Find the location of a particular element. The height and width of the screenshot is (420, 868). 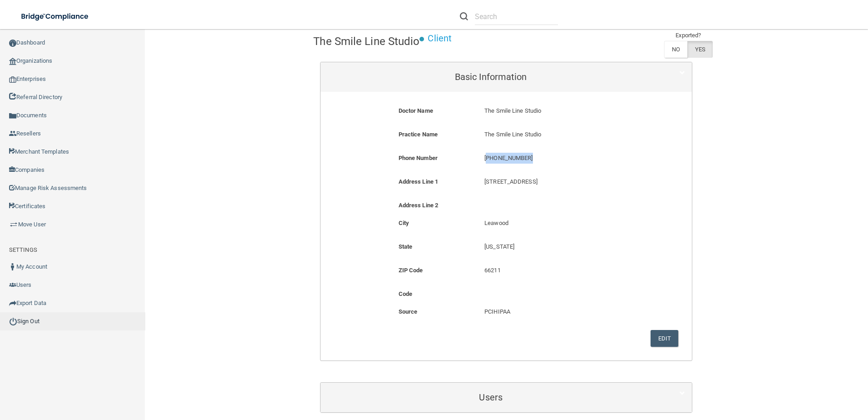

img: icon-users.e205127d.png is located at coordinates (12, 285).